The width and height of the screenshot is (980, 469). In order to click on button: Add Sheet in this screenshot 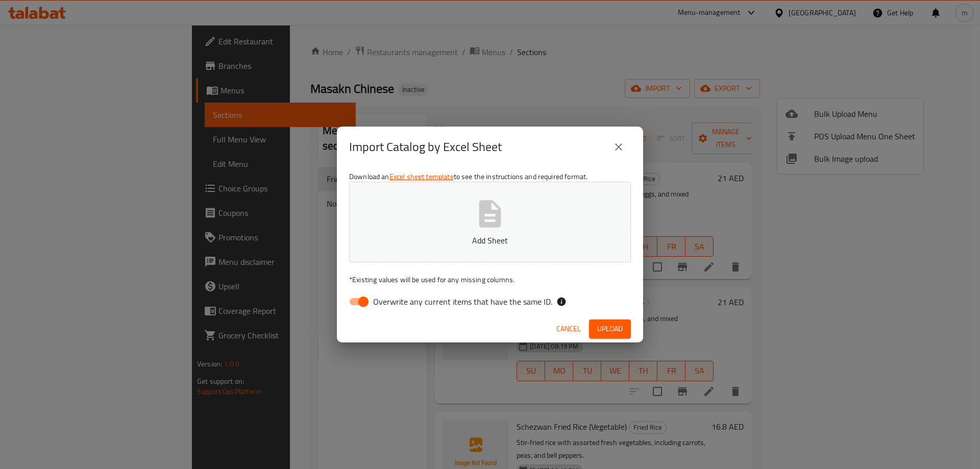, I will do `click(490, 222)`.